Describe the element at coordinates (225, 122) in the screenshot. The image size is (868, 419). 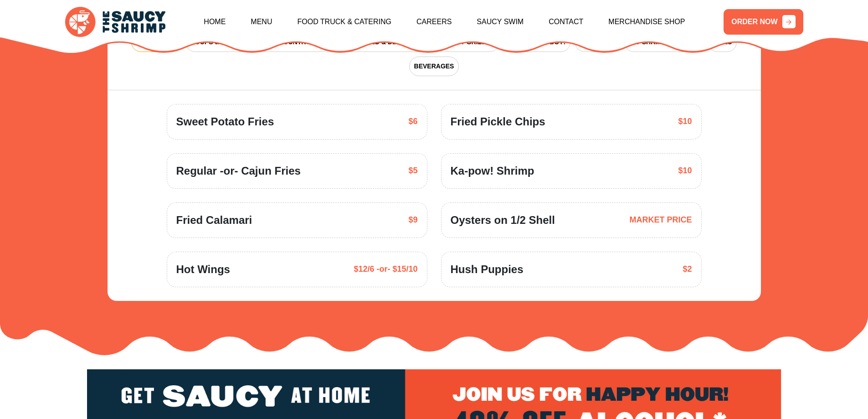
I see `span: Sweet Potato Fries` at that location.